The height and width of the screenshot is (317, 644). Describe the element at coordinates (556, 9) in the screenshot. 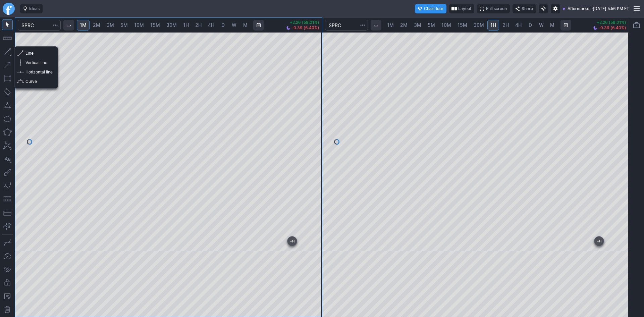

I see `button: Settings` at that location.